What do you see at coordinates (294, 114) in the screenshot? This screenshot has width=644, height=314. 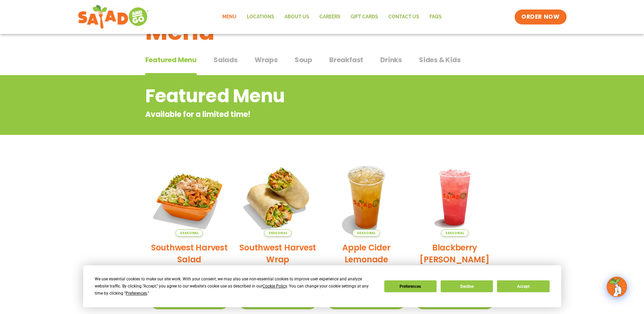 I see `p: Available for a limited time!` at bounding box center [294, 114].